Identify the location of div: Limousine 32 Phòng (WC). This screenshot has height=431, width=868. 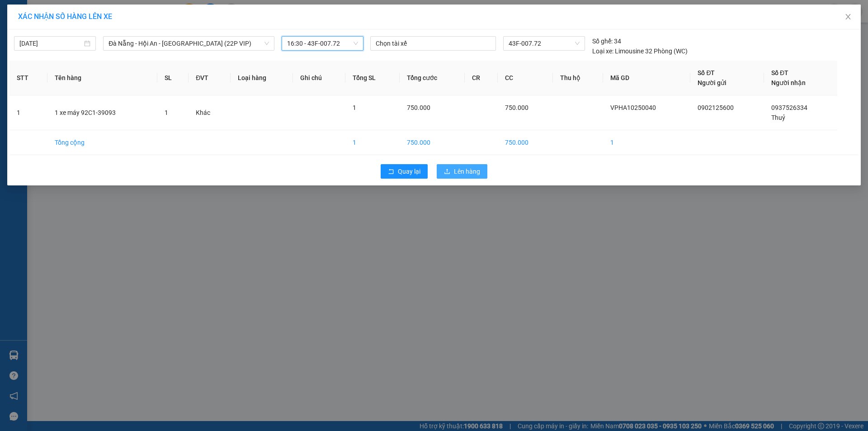
(639, 51).